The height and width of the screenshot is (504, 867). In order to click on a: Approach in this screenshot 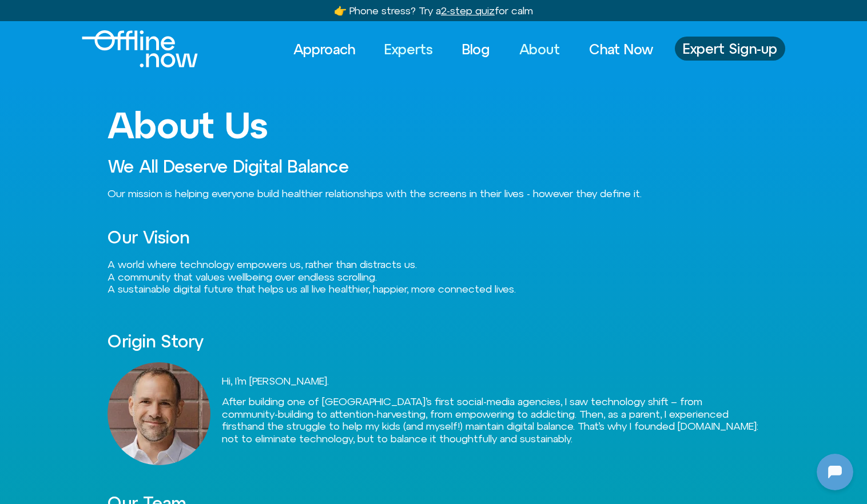, I will do `click(324, 49)`.